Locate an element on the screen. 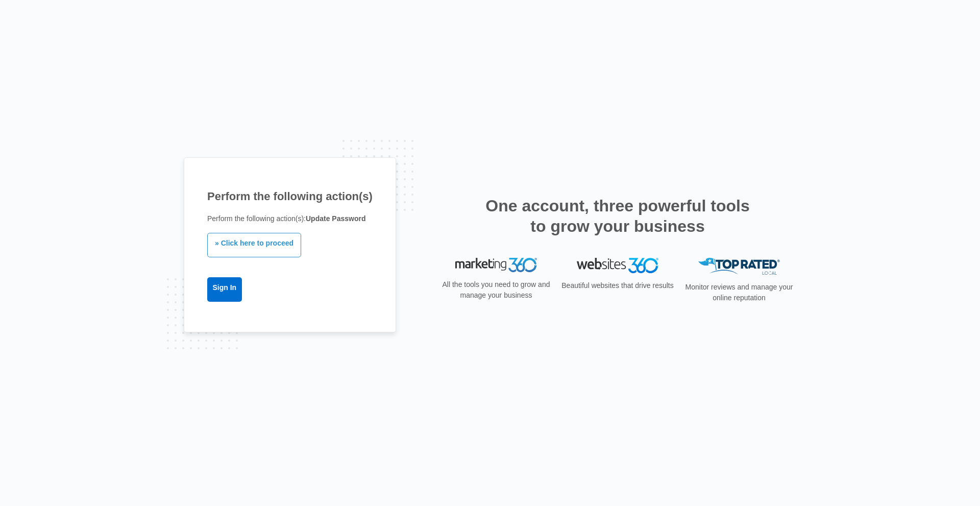 The height and width of the screenshot is (506, 980). p: Perform the following action(s): is located at coordinates (290, 219).